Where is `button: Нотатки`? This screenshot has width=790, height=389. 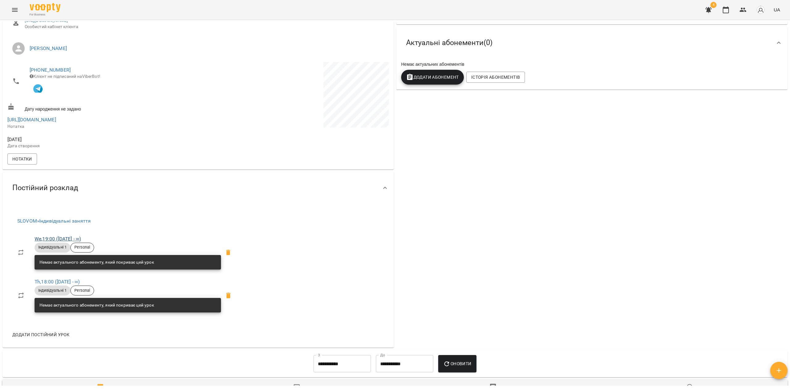 button: Нотатки is located at coordinates (22, 159).